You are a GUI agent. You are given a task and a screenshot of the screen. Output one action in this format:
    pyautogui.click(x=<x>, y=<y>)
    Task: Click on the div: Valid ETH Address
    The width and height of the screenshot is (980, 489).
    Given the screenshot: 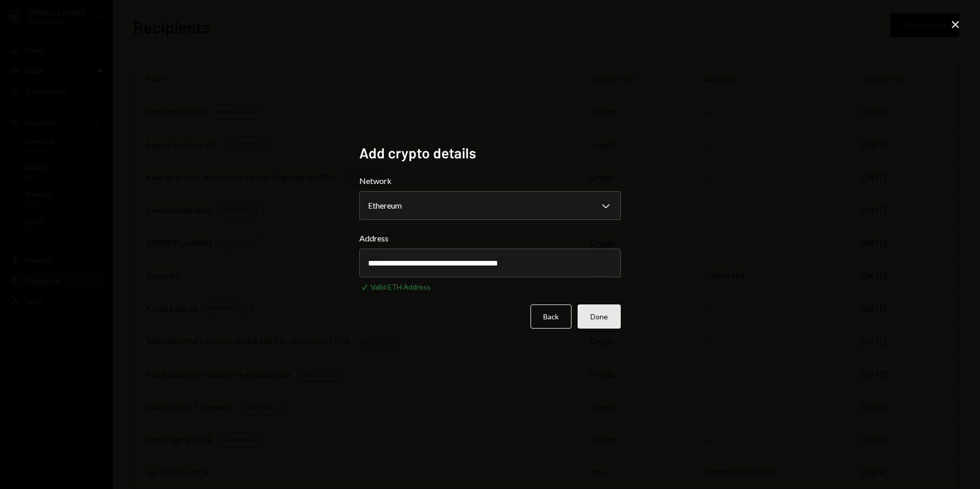 What is the action you would take?
    pyautogui.click(x=400, y=287)
    